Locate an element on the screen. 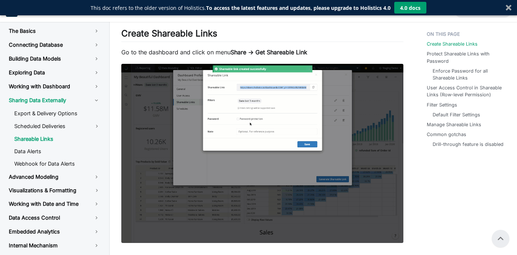  a: Sharing Data Externally is located at coordinates (54, 100).